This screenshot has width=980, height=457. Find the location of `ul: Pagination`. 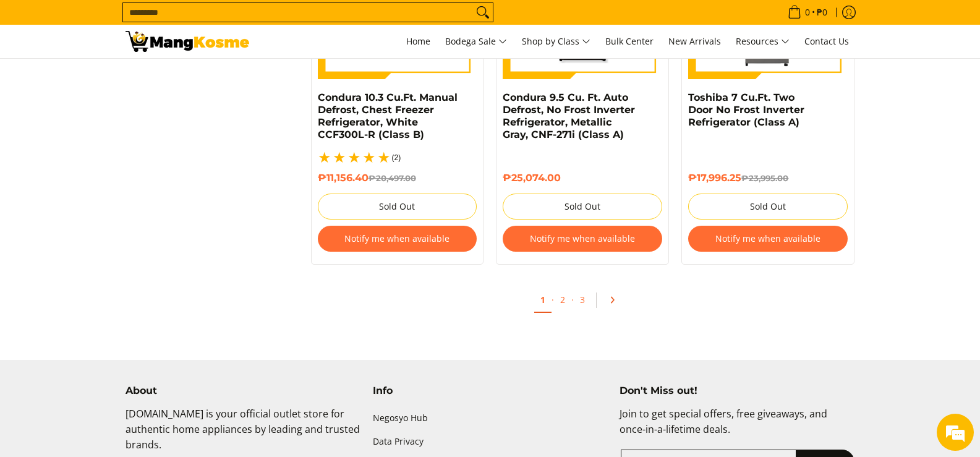

ul: Pagination is located at coordinates (583, 303).